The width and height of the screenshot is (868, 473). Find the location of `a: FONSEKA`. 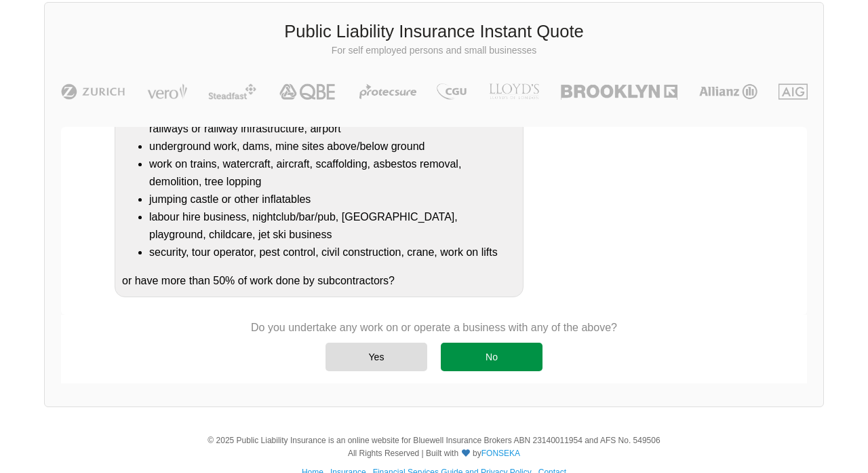

a: FONSEKA is located at coordinates (501, 453).